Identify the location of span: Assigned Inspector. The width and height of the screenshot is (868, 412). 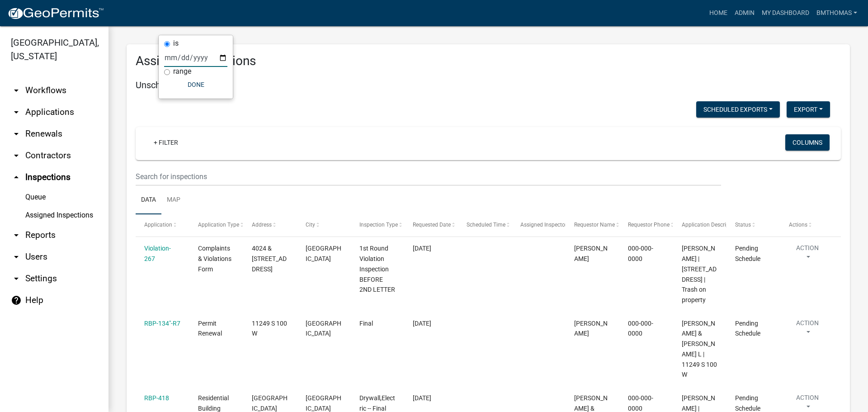
(544, 225).